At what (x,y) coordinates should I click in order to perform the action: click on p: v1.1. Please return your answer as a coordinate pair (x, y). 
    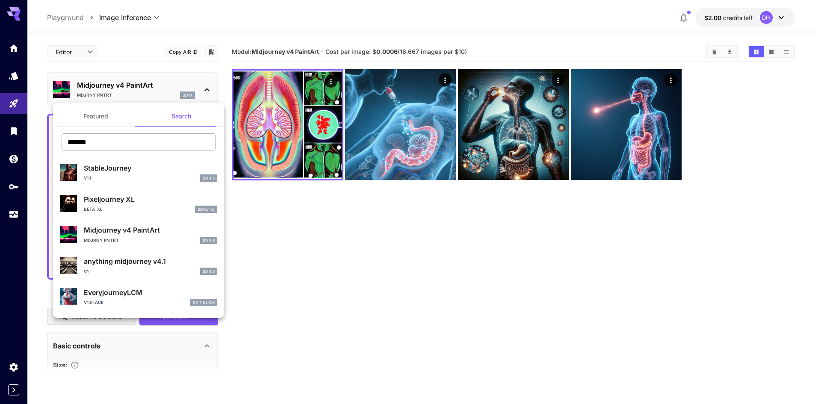
    Looking at the image, I should click on (87, 178).